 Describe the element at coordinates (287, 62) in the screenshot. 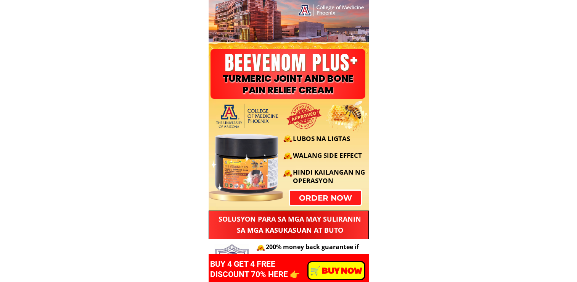

I see `span: BEEVENOM PLUS` at that location.